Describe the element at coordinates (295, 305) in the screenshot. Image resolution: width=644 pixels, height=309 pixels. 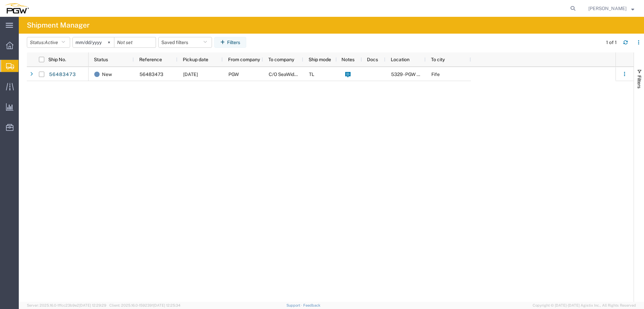
I see `a: Support` at that location.